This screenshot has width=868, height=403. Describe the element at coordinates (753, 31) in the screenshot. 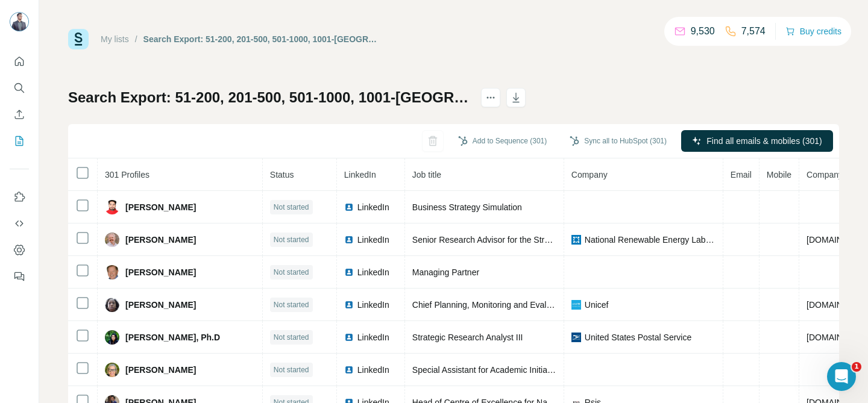

I see `p: 7,574` at that location.